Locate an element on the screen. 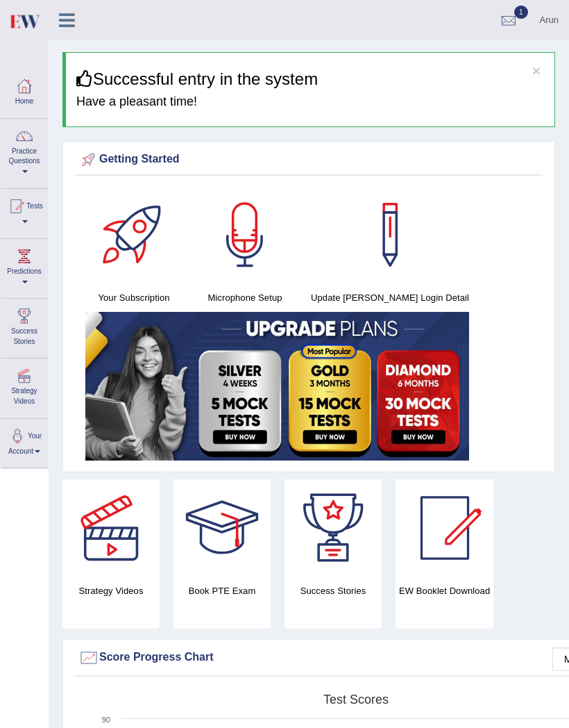 The image size is (569, 728). a: Success Stories is located at coordinates (24, 326).